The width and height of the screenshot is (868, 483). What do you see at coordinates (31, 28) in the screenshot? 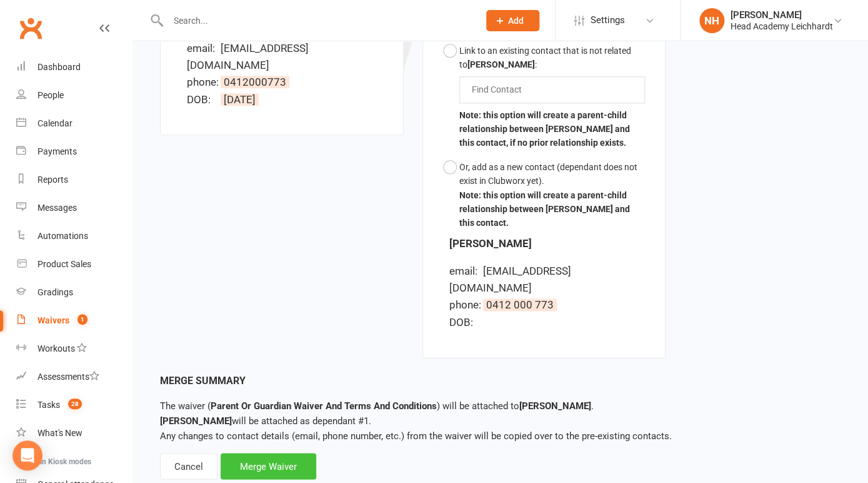
I see `a: Clubworx` at bounding box center [31, 28].